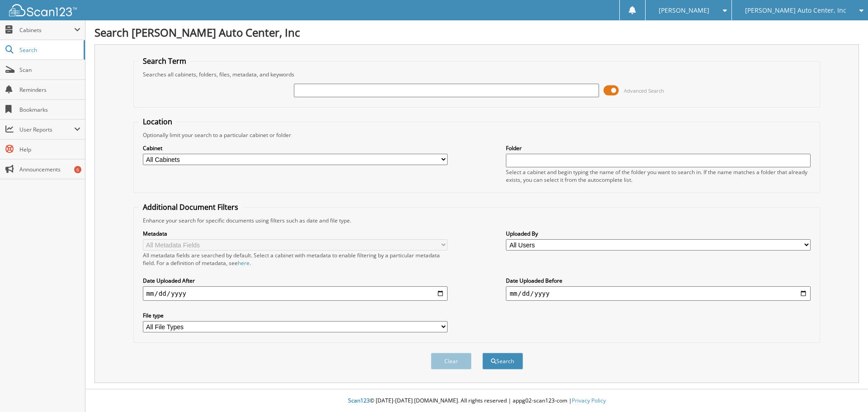 The image size is (868, 412). Describe the element at coordinates (191, 207) in the screenshot. I see `legend: Additional Document Filters` at that location.